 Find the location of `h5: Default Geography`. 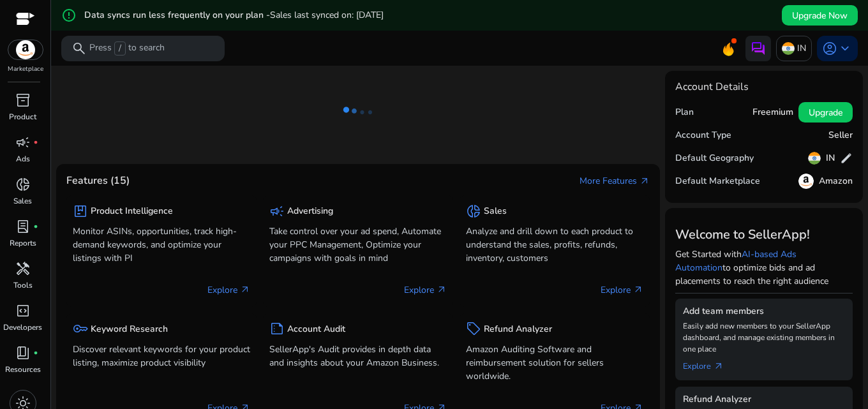

h5: Default Geography is located at coordinates (714, 158).